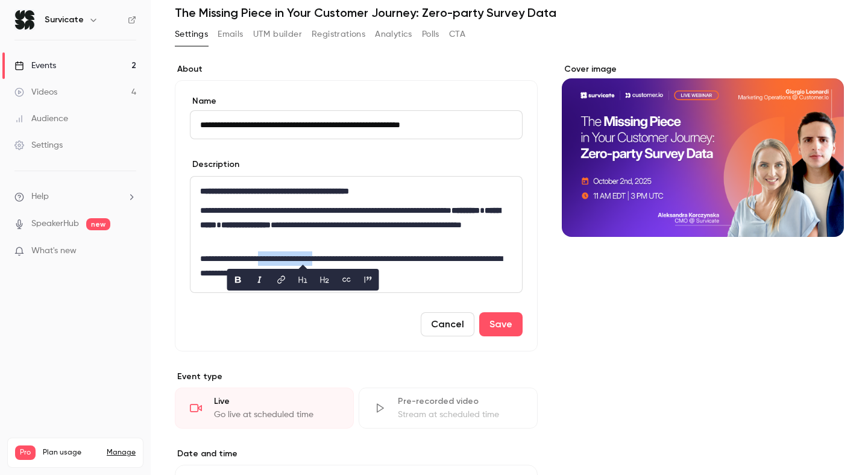  Describe the element at coordinates (55, 224) in the screenshot. I see `a: SpeakerHub` at that location.